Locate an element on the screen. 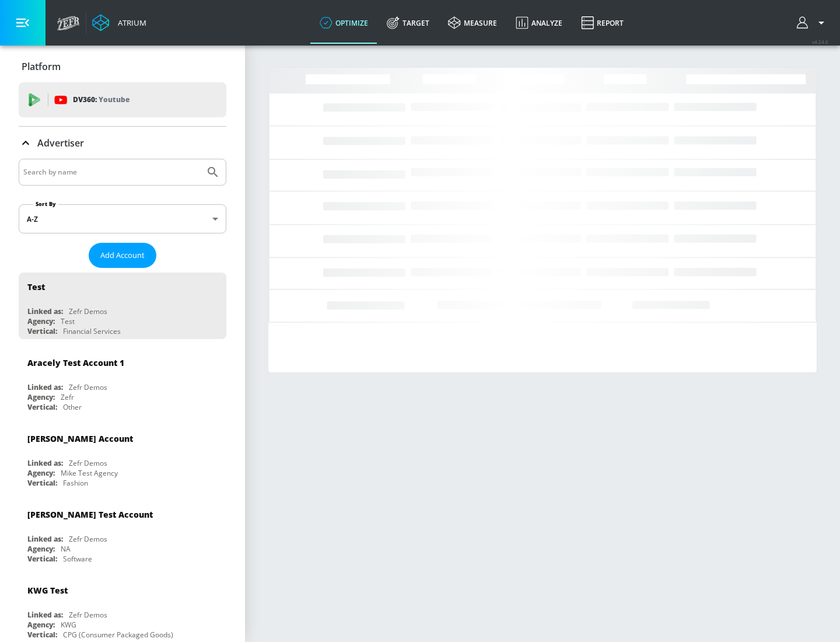 This screenshot has height=642, width=840. div: Advertiser is located at coordinates (123, 143).